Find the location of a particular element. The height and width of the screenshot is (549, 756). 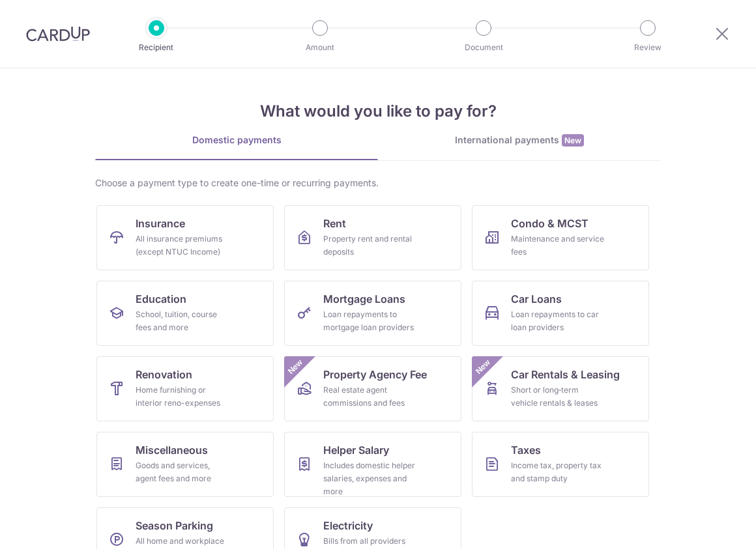

a: Car LoansLoan repayments to car loan providers is located at coordinates (561, 313).